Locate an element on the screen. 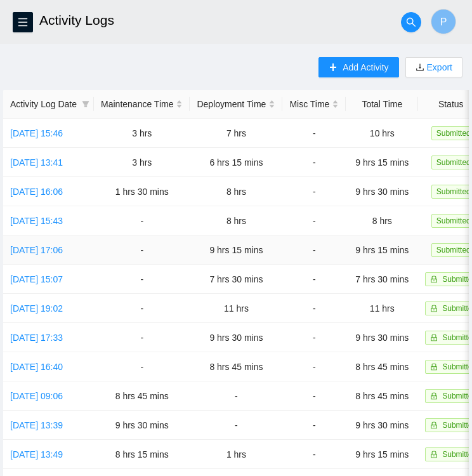 This screenshot has height=476, width=472. span: Add Activity is located at coordinates (366, 67).